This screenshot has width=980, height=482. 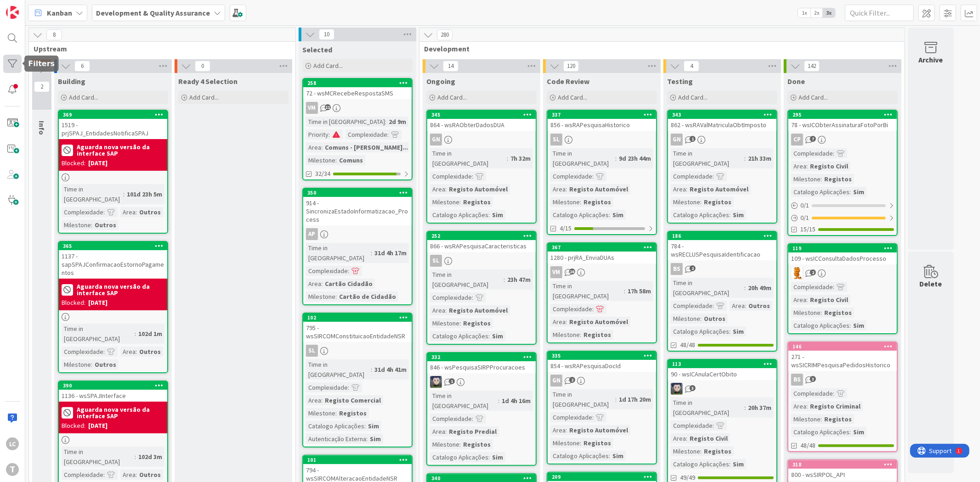 I want to click on div: 337856 - wsRAPesquisaHistorico, so click(x=601, y=120).